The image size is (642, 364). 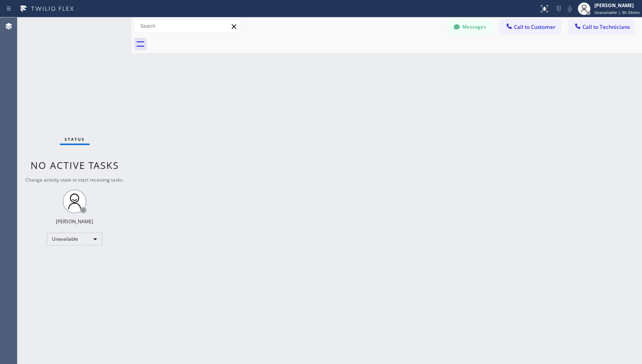 What do you see at coordinates (534, 27) in the screenshot?
I see `span: Call to Customer` at bounding box center [534, 27].